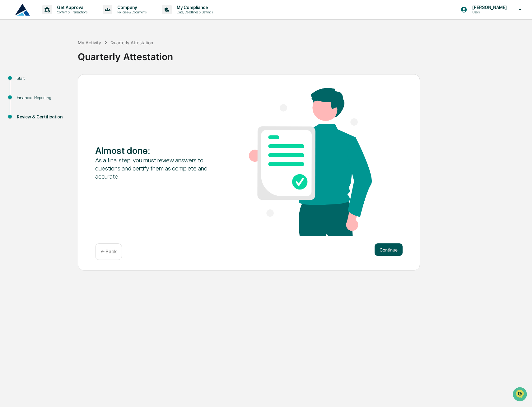 The width and height of the screenshot is (532, 407). Describe the element at coordinates (89, 42) in the screenshot. I see `div: My Activity` at that location.